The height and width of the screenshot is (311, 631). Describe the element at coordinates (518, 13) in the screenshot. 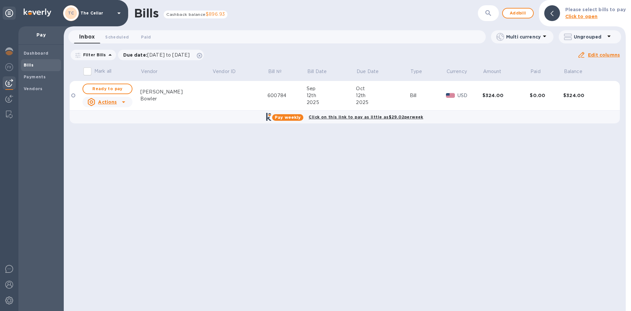

I see `button: Addbill` at that location.